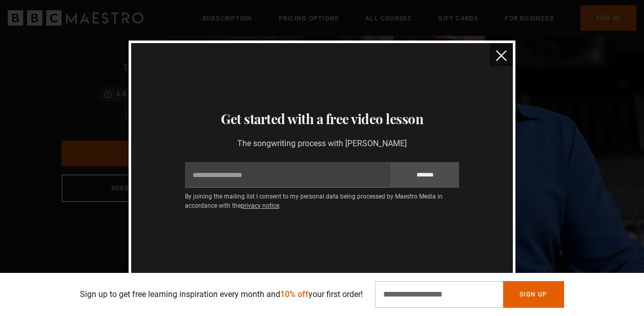  What do you see at coordinates (322, 201) in the screenshot?
I see `p: By joining the mailing list I consent to my personal data being processed by Maestro Media in acc...` at bounding box center [322, 201].